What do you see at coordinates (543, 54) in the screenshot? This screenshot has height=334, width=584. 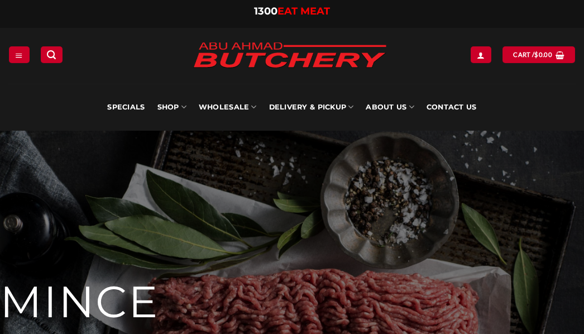 I see `bdi: 0.00` at bounding box center [543, 54].